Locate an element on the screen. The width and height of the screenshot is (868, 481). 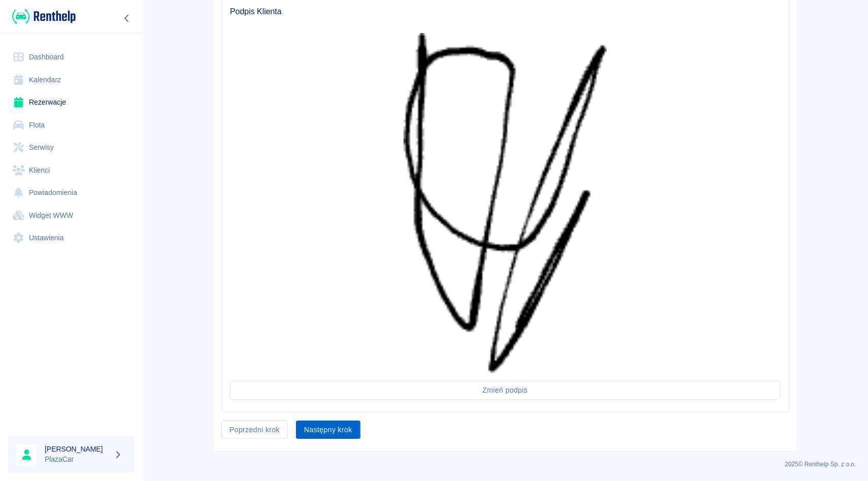
a: Widget WWW is located at coordinates (71, 215).